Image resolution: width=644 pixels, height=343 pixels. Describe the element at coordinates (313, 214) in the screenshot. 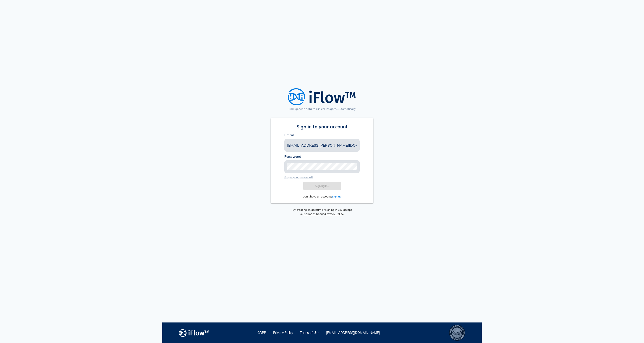

I see `u: Terms of Use` at that location.